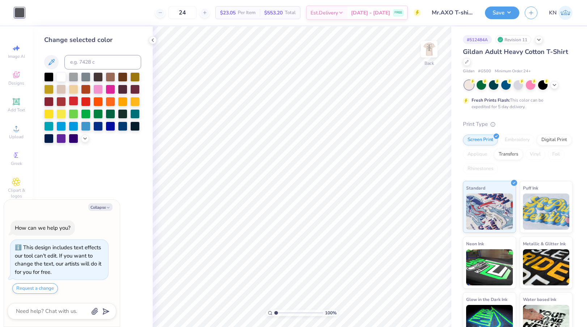 This screenshot has width=587, height=327. What do you see at coordinates (565, 13) in the screenshot?
I see `img: Kayleigh Nario` at bounding box center [565, 13].